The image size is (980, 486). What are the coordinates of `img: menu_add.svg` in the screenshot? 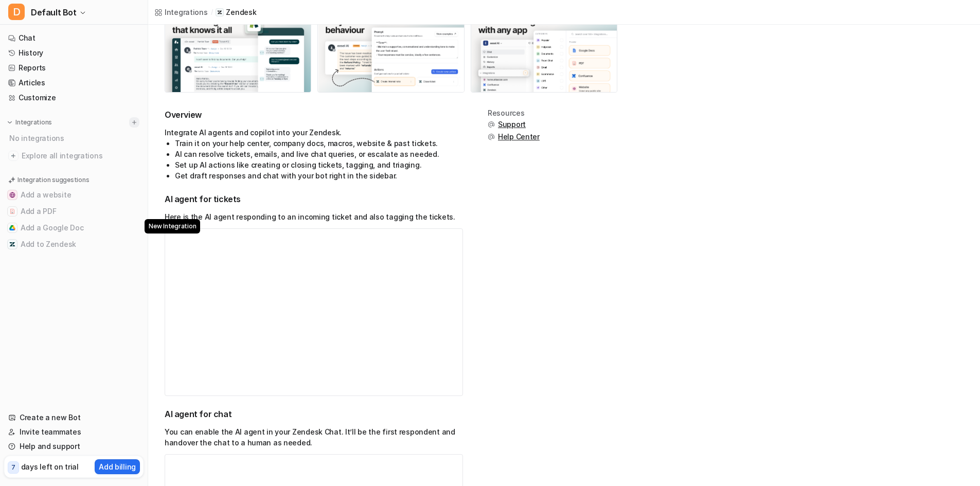 It's located at (134, 122).